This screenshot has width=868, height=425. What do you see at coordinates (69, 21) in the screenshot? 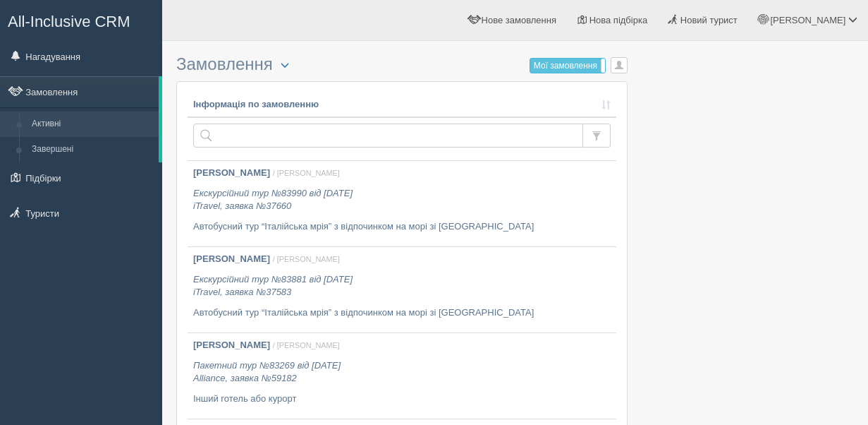
I see `span: All-Inclusive CRM` at bounding box center [69, 21].